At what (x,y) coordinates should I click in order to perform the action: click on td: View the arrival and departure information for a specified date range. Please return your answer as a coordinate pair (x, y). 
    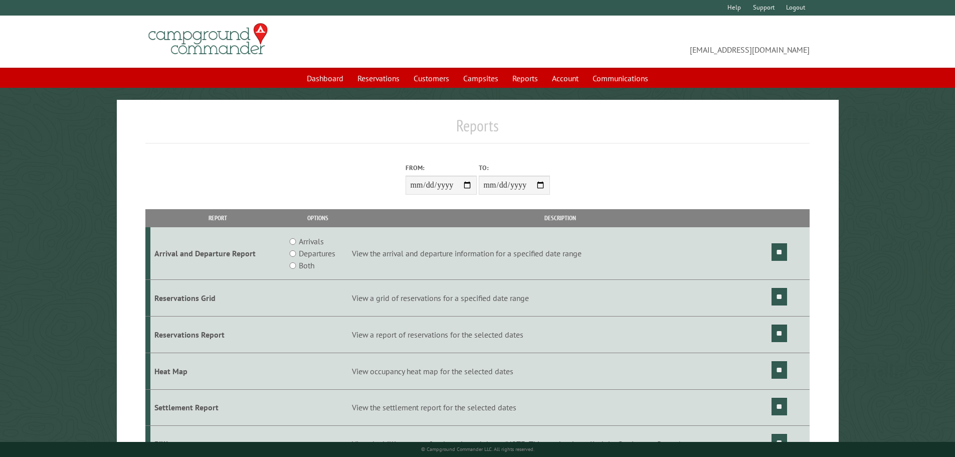
    Looking at the image, I should click on (560, 253).